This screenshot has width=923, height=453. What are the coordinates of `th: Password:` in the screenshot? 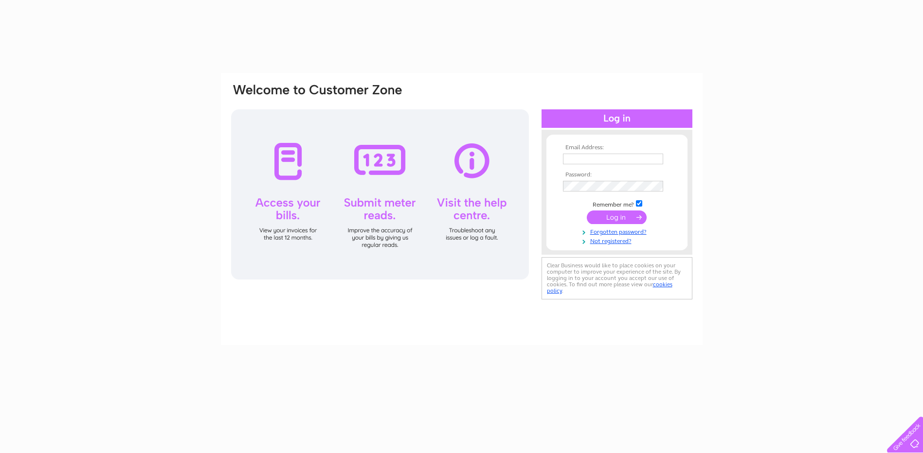 It's located at (617, 175).